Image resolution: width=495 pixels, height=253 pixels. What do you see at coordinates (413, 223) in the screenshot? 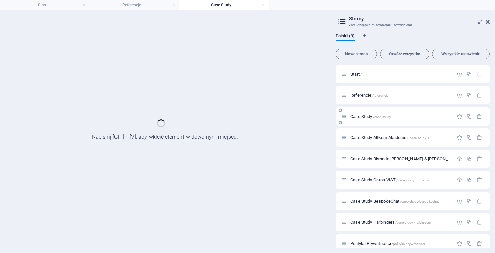
I see `span: /case-study-harbingers` at bounding box center [413, 223].